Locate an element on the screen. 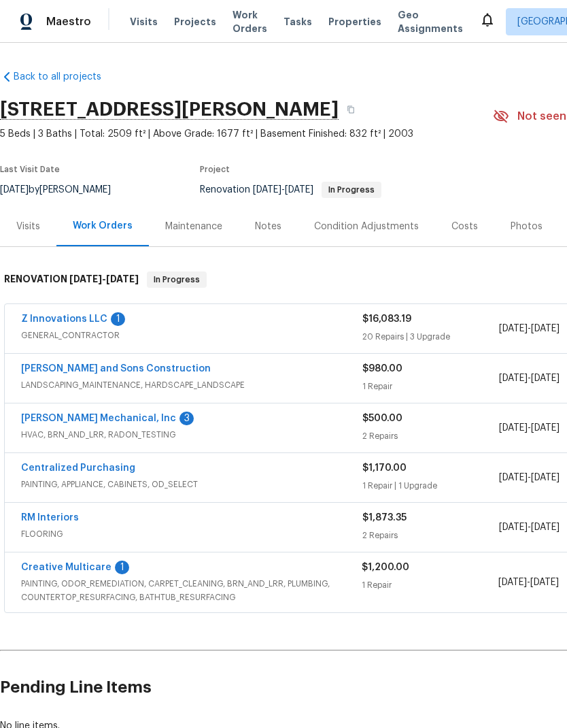  span: Project is located at coordinates (215, 170).